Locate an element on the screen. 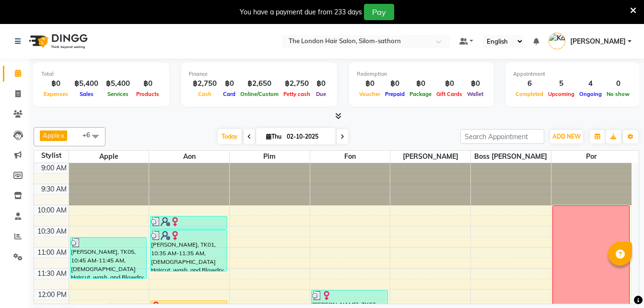 This screenshot has width=644, height=308. span: Petty cash is located at coordinates (297, 94).